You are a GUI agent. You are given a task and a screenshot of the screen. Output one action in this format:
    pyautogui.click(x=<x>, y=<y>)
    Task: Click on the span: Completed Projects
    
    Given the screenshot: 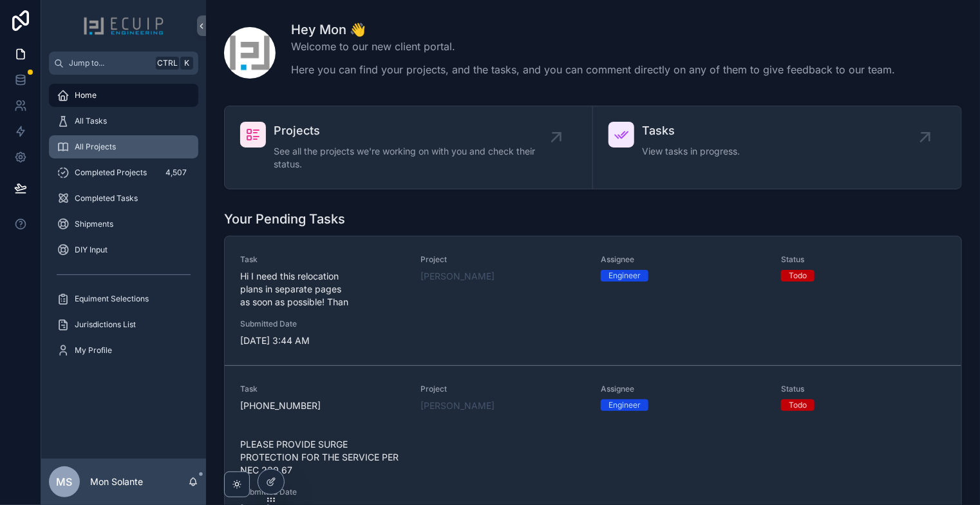 What is the action you would take?
    pyautogui.click(x=111, y=173)
    